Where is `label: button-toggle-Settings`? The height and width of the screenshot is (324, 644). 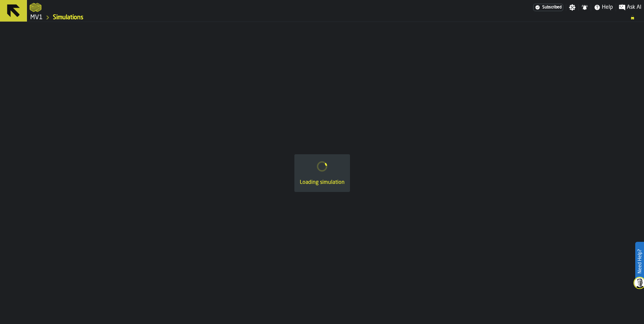 label: button-toggle-Settings is located at coordinates (572, 7).